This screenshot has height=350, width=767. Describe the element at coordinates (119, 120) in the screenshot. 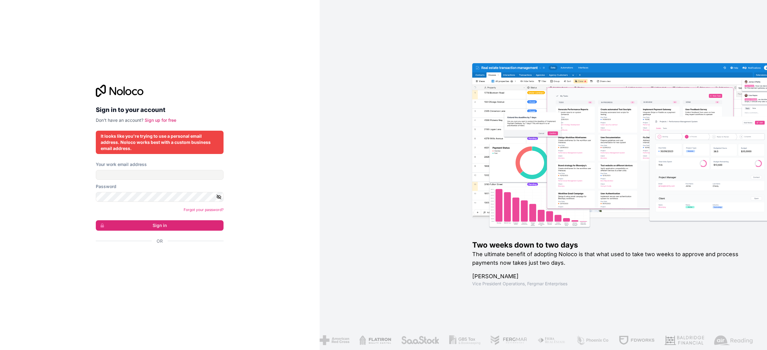

I see `span: Don't have an account?` at that location.